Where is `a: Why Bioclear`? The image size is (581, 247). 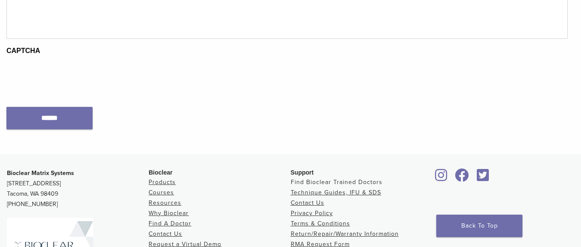 a: Why Bioclear is located at coordinates (168, 213).